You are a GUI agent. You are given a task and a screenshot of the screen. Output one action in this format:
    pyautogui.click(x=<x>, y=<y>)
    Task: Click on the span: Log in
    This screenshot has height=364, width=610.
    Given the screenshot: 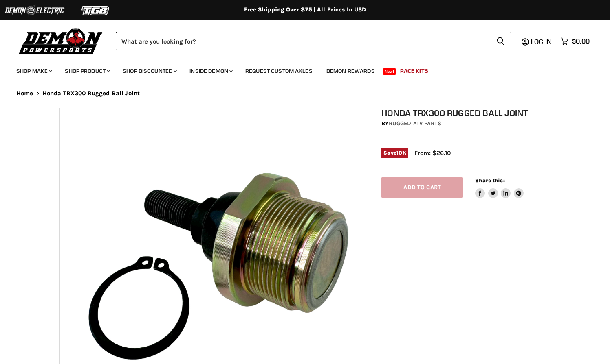 What is the action you would take?
    pyautogui.click(x=541, y=42)
    